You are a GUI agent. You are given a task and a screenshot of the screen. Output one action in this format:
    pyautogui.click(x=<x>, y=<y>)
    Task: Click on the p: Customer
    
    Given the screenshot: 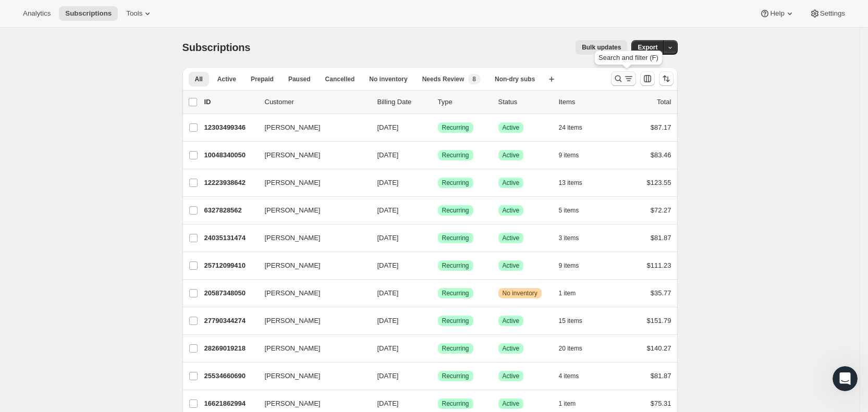 What is the action you would take?
    pyautogui.click(x=317, y=102)
    